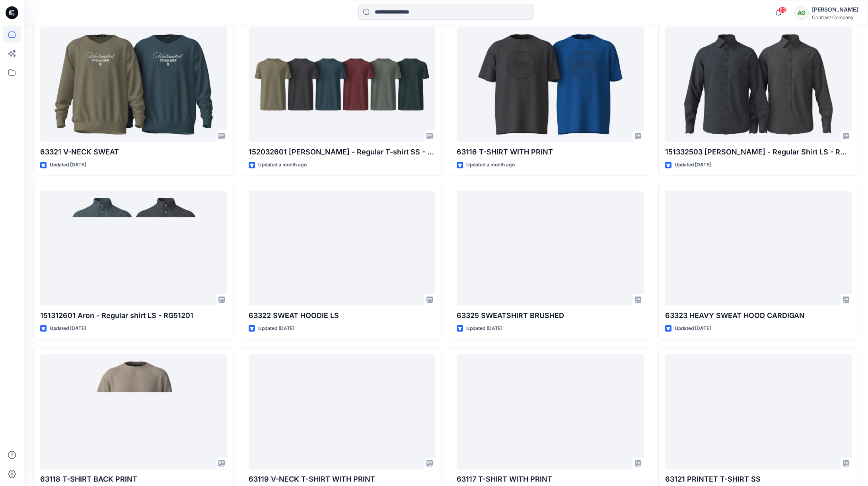 The image size is (868, 486). Describe the element at coordinates (342, 411) in the screenshot. I see `a: 63119 V-NECK T-SHIRT WITH PRINT` at that location.